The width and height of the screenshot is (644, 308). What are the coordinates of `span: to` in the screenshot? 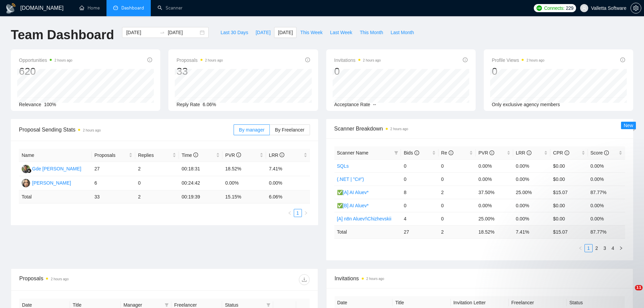 It's located at (162, 32).